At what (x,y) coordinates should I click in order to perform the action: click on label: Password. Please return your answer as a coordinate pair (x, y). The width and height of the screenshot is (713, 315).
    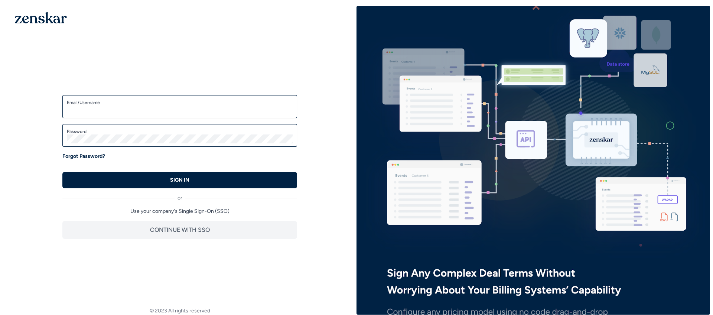
    Looking at the image, I should click on (180, 131).